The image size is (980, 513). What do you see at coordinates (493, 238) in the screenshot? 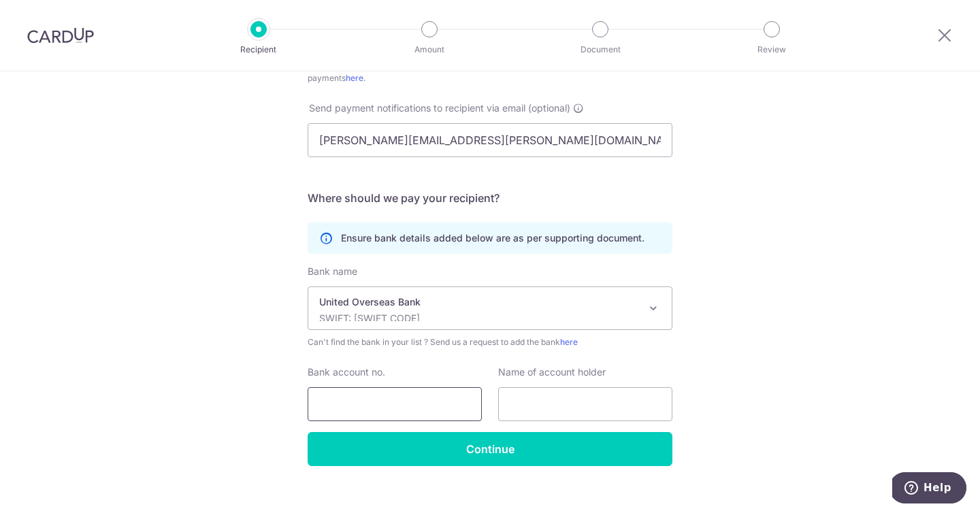
I see `p: Ensure bank details added below are as per supporting document.` at bounding box center [493, 238].